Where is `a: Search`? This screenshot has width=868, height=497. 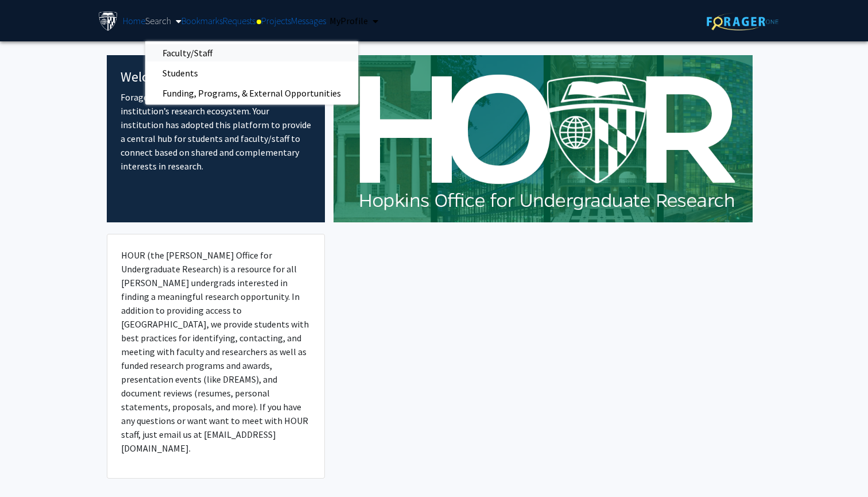
a: Search is located at coordinates (163, 20).